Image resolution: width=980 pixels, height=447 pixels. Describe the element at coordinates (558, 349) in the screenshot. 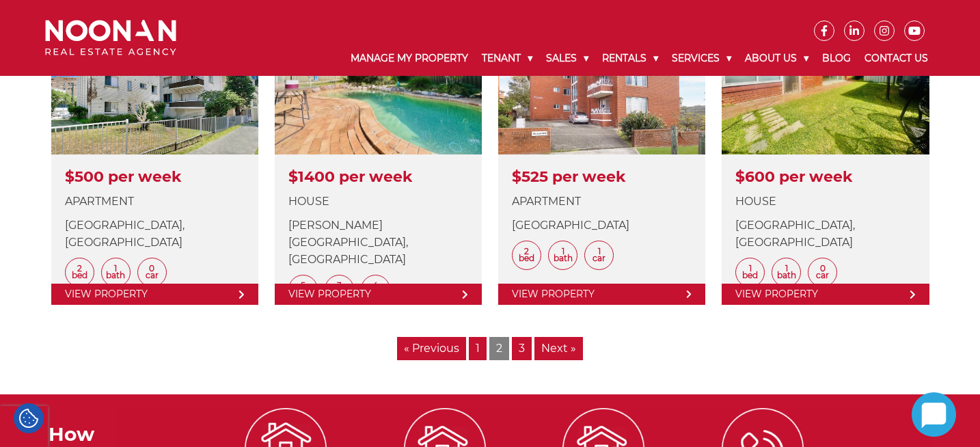

I see `a: Next »` at that location.